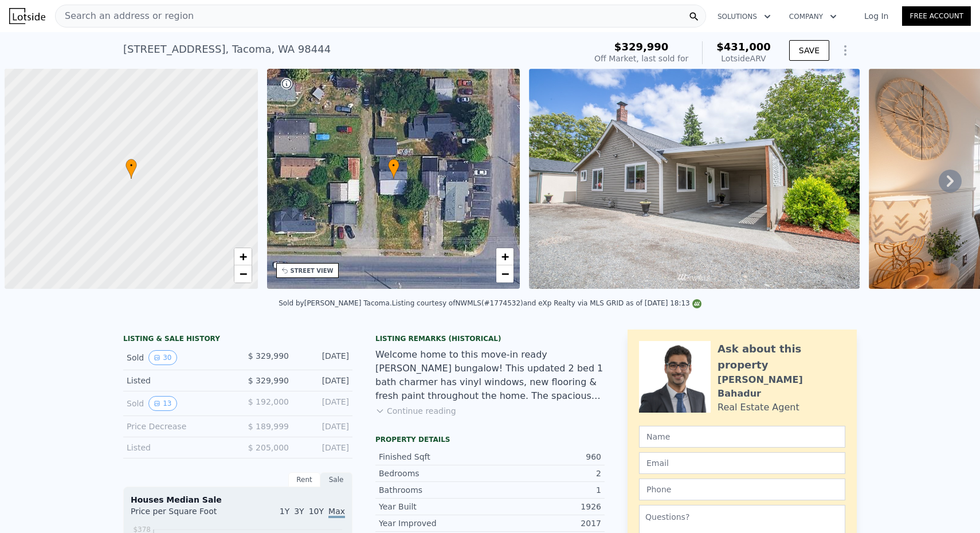 The image size is (980, 533). I want to click on div: Price Decrease, so click(178, 426).